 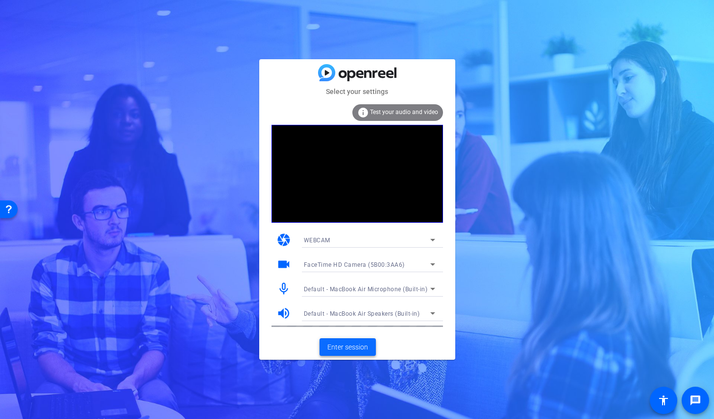 What do you see at coordinates (354, 265) in the screenshot?
I see `span: FaceTime HD Camera (5B00:3AA6)` at bounding box center [354, 265].